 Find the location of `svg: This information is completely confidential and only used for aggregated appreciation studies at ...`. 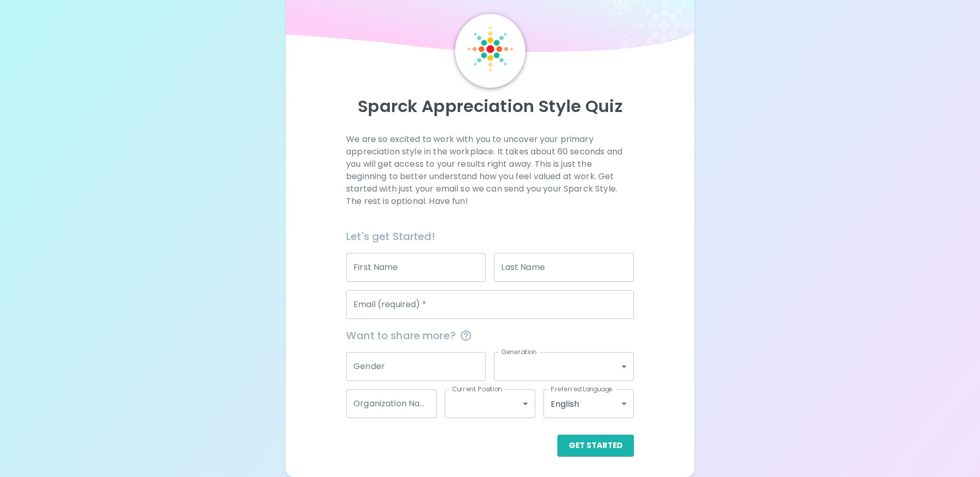

svg: This information is completely confidential and only used for aggregated appreciation studies at ... is located at coordinates (466, 336).